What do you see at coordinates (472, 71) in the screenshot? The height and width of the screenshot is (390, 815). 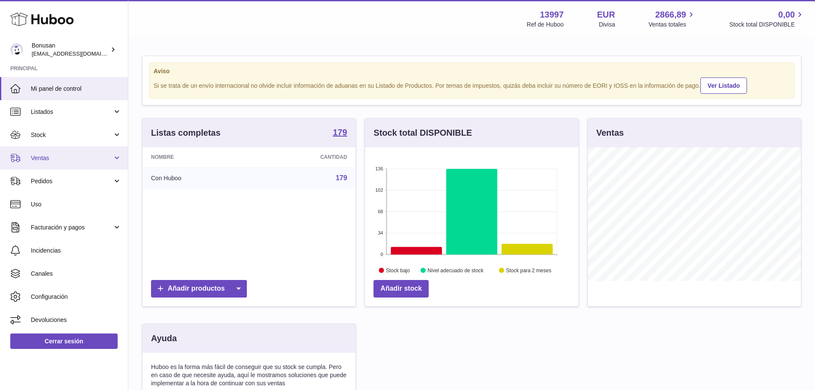 I see `strong: Aviso` at bounding box center [472, 71].